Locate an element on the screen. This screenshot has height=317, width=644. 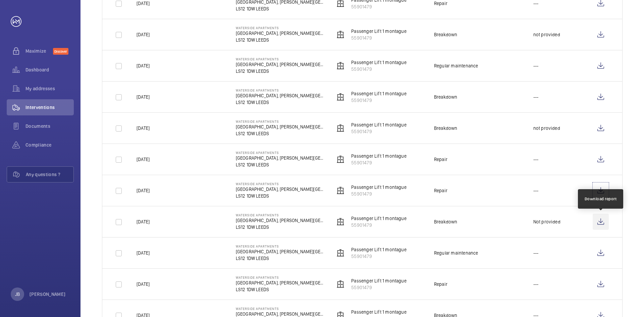
span: Dashboard is located at coordinates (50, 70).